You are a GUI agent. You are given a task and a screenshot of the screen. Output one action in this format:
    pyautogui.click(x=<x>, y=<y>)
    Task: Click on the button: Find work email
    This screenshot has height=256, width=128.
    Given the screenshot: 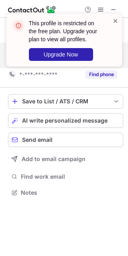 What is the action you would take?
    pyautogui.click(x=65, y=177)
    